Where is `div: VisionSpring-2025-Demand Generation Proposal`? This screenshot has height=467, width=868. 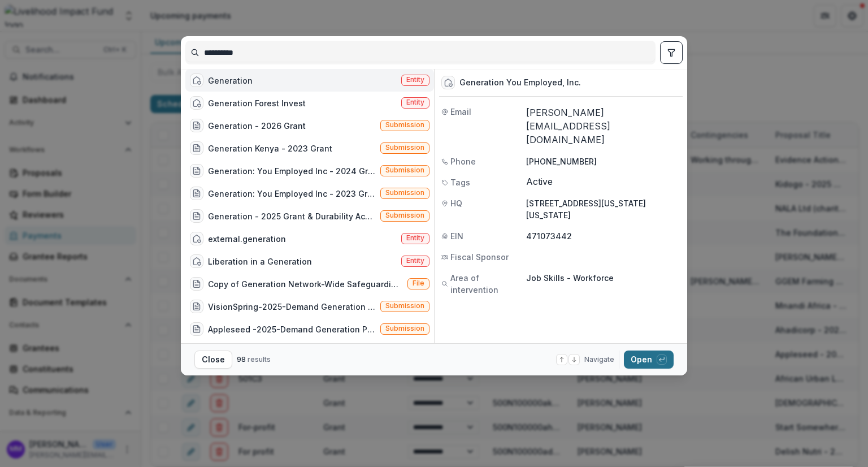 div: VisionSpring-2025-Demand Generation Proposal is located at coordinates (292, 306).